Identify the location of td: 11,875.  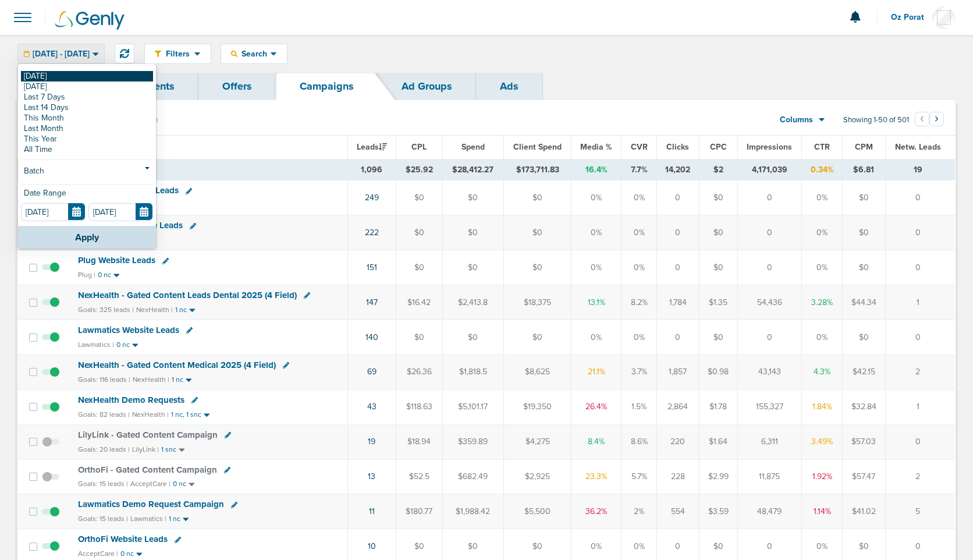
(769, 477).